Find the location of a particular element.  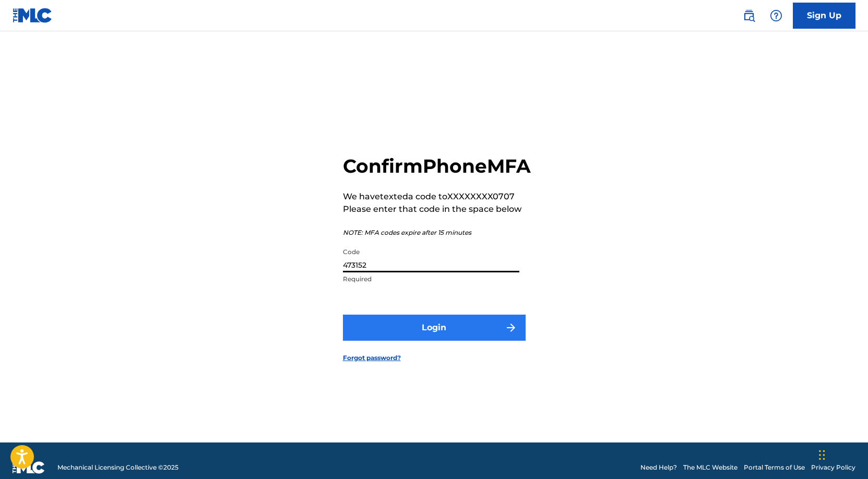

div: Drag is located at coordinates (823, 455).